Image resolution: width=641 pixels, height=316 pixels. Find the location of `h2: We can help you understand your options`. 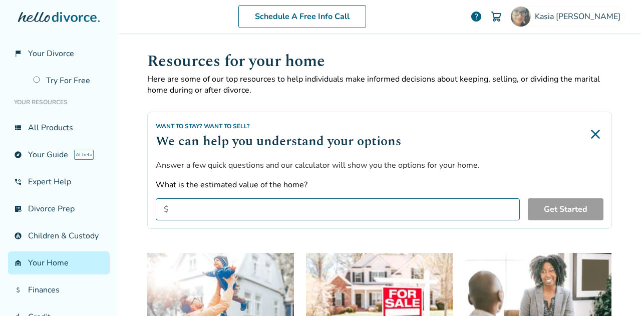

h2: We can help you understand your options is located at coordinates (279, 141).